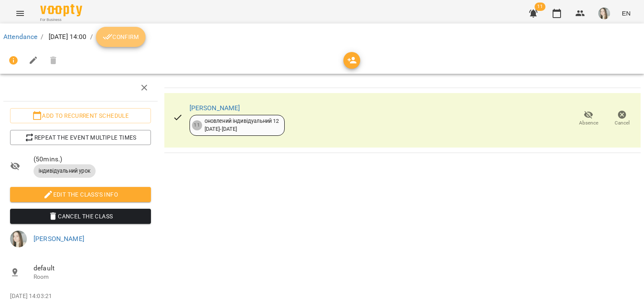 Image resolution: width=644 pixels, height=306 pixels. What do you see at coordinates (540, 7) in the screenshot?
I see `span: 11` at bounding box center [540, 7].